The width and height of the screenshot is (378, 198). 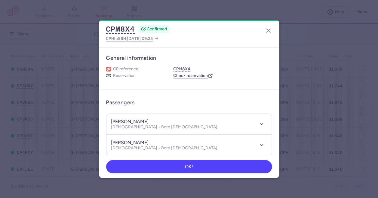 What do you see at coordinates (189, 58) in the screenshot?
I see `h3: General information` at bounding box center [189, 58].